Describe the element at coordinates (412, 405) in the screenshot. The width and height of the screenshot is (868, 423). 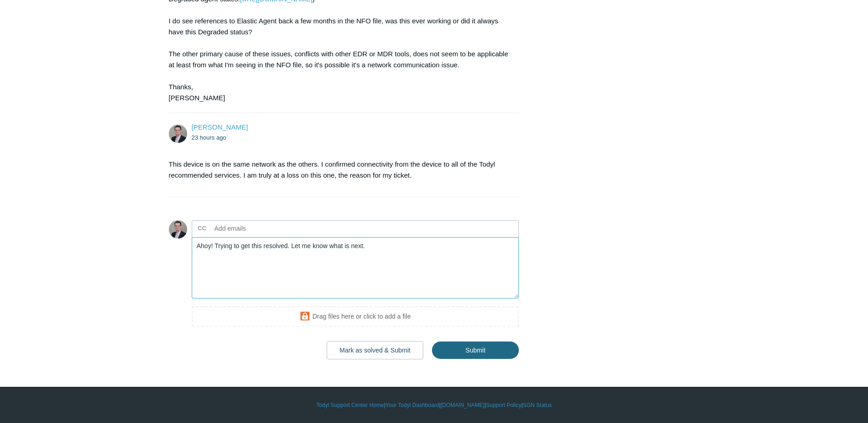
I see `a: Your Todyl Dashboard` at that location.